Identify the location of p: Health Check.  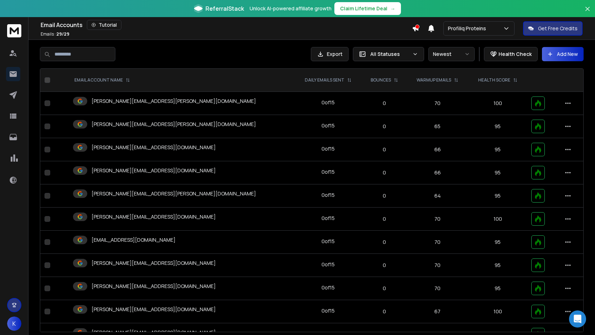
(515, 54).